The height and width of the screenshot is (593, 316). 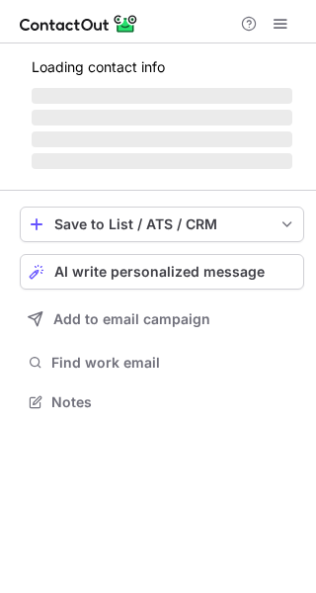 What do you see at coordinates (162, 363) in the screenshot?
I see `button: Find work email` at bounding box center [162, 363].